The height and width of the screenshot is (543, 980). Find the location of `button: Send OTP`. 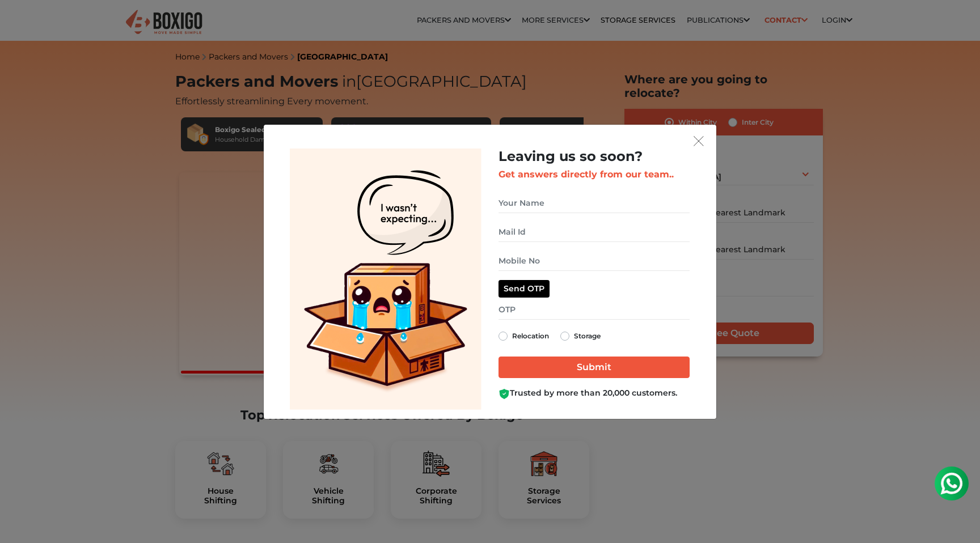

button: Send OTP is located at coordinates (524, 288).